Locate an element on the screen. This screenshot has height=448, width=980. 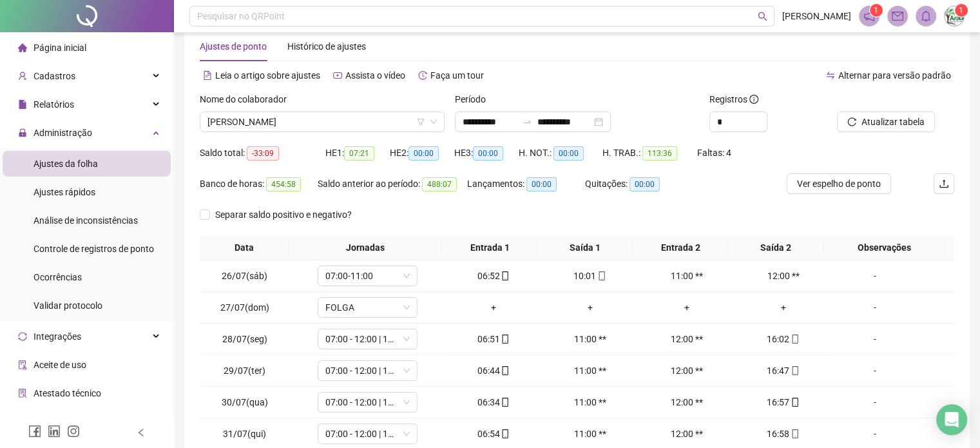
span: search is located at coordinates (762, 16).